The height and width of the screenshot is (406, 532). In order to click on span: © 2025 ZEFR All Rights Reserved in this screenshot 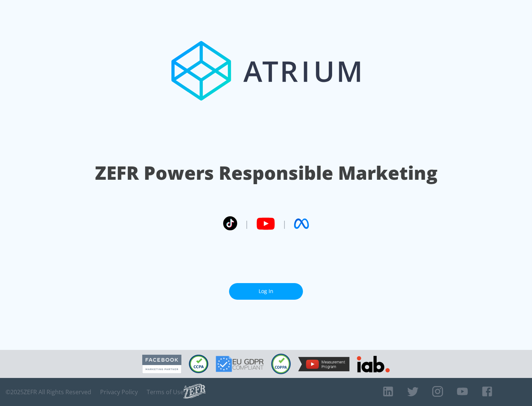, I will do `click(49, 392)`.